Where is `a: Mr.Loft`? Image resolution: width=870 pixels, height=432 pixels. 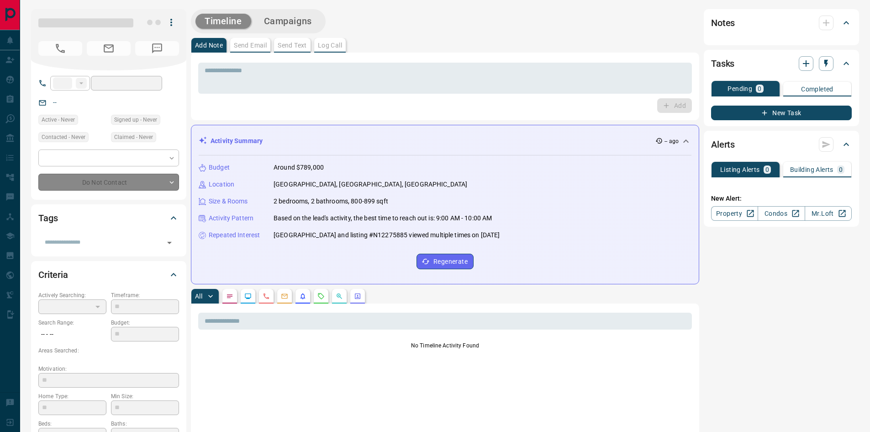
a: Mr.Loft is located at coordinates (828, 213).